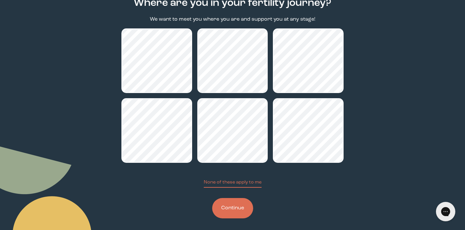 The image size is (465, 230). Describe the element at coordinates (232, 19) in the screenshot. I see `p: We want to meet you where you are and support you at any stage!` at that location.